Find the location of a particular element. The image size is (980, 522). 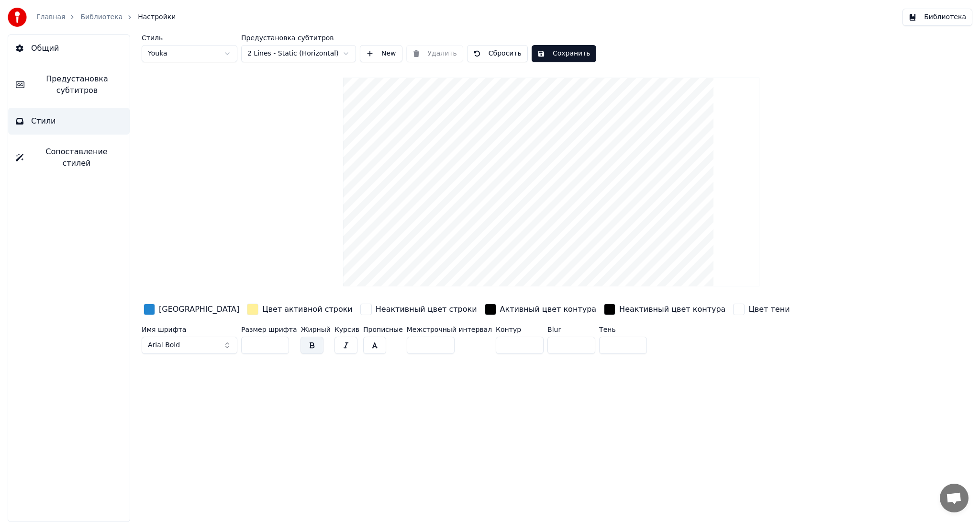

div: Открытый чат is located at coordinates (954, 498).